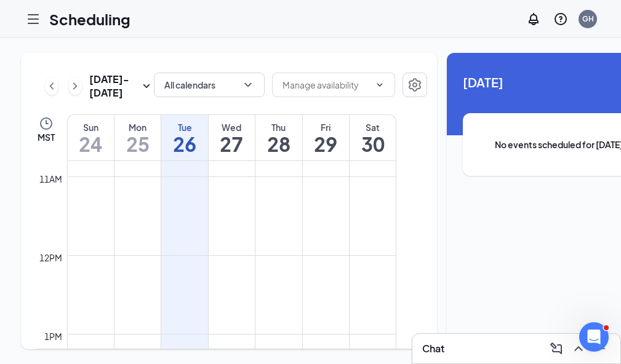 This screenshot has height=364, width=621. What do you see at coordinates (326, 138) in the screenshot?
I see `a: August 29, 2025` at bounding box center [326, 138].